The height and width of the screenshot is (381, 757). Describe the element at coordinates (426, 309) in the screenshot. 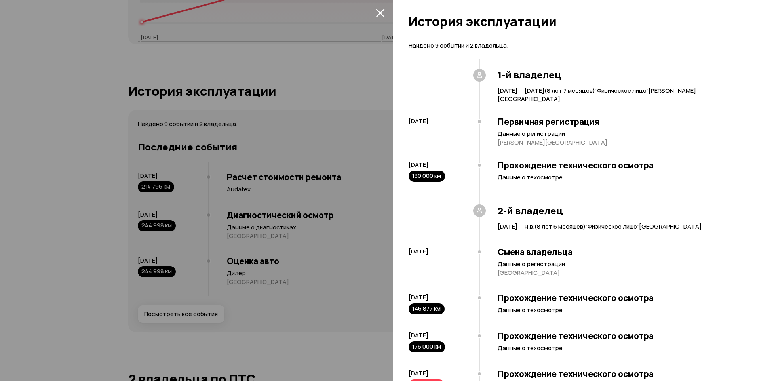

I see `div: 146 877 км` at that location.